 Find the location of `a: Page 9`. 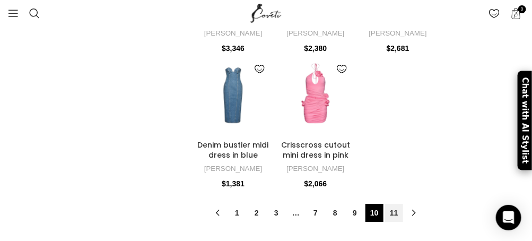

a: Page 9 is located at coordinates (355, 213).